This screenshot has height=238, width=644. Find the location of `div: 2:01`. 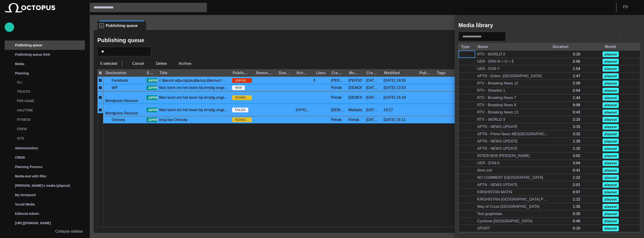

div: 2:01 is located at coordinates (576, 185).